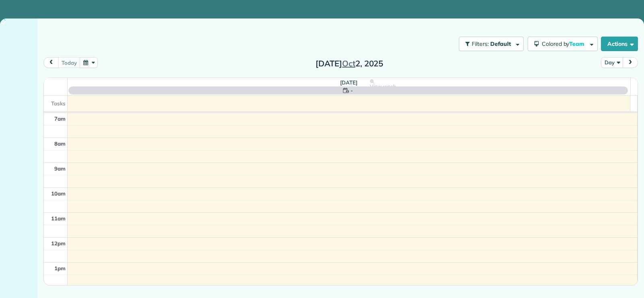 The width and height of the screenshot is (644, 298). I want to click on span: 10am, so click(58, 194).